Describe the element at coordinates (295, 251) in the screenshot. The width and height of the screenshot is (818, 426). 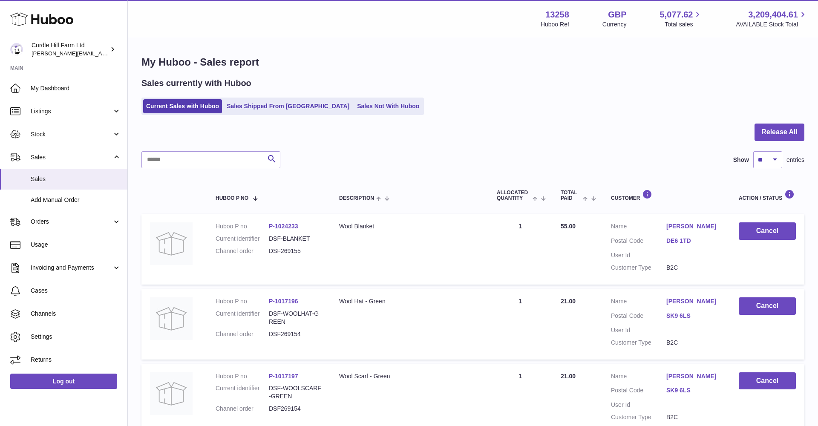
I see `dd: DSF269155` at that location.